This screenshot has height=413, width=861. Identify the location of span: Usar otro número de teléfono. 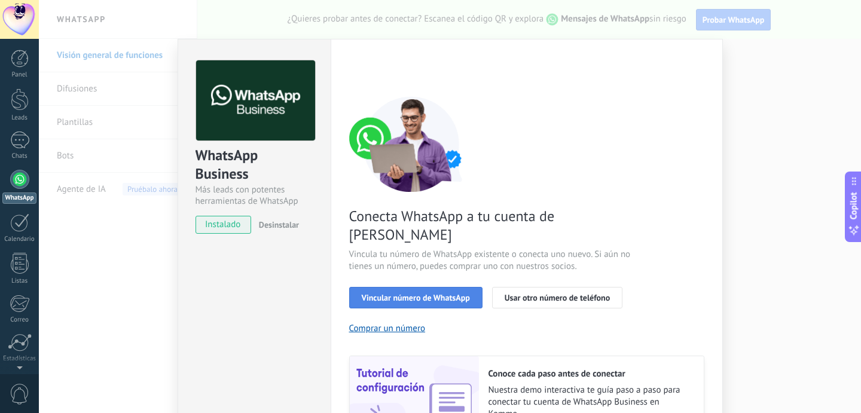
(557, 298).